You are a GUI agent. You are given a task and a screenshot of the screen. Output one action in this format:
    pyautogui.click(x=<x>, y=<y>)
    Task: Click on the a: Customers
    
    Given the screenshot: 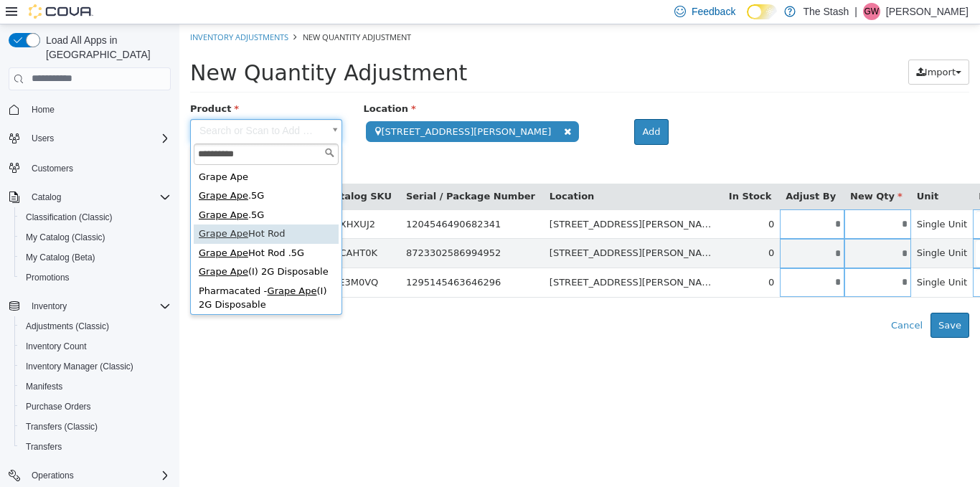 What is the action you would take?
    pyautogui.click(x=52, y=168)
    